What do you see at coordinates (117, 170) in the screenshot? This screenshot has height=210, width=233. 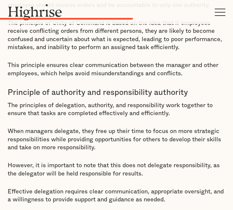 I see `p: However, it is important to note that this does not delegate responsibility, as the delegator wil...` at bounding box center [117, 170].